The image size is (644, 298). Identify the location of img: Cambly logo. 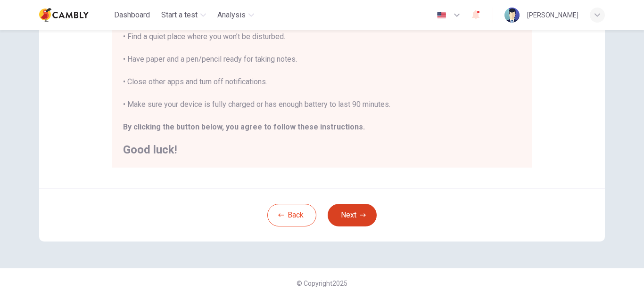
(64, 15).